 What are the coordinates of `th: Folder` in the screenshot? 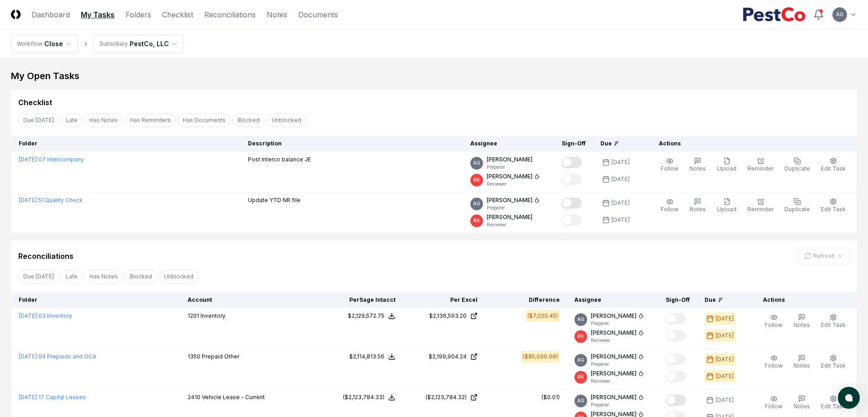 It's located at (96, 300).